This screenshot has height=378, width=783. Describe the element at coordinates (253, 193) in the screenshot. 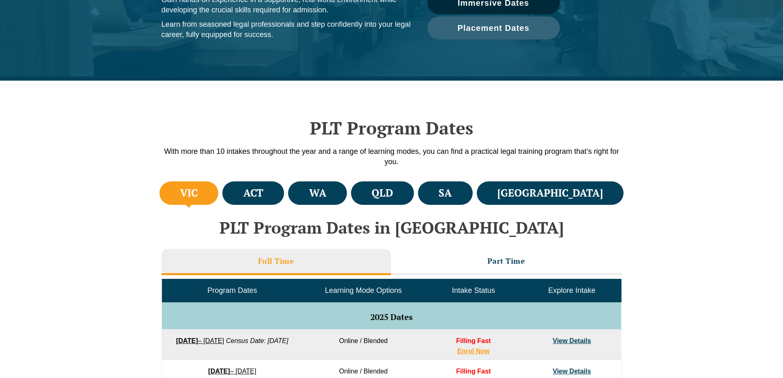

I see `h4: ACT` at that location.